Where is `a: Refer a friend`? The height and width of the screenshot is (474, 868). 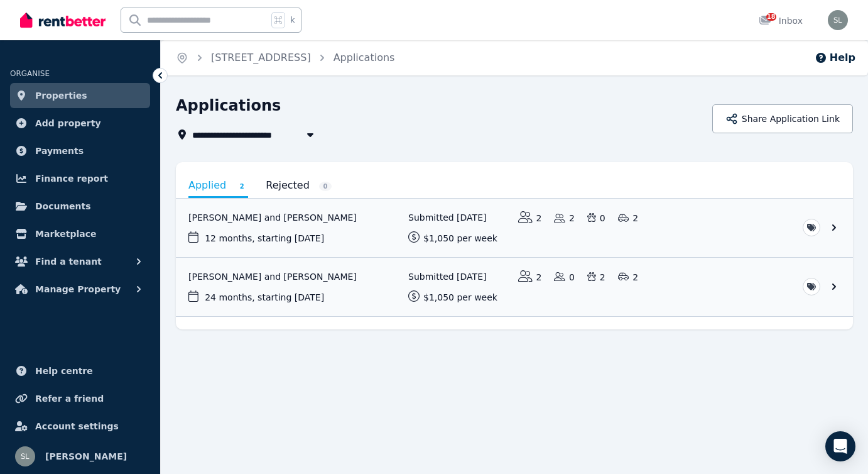 a: Refer a friend is located at coordinates (80, 399).